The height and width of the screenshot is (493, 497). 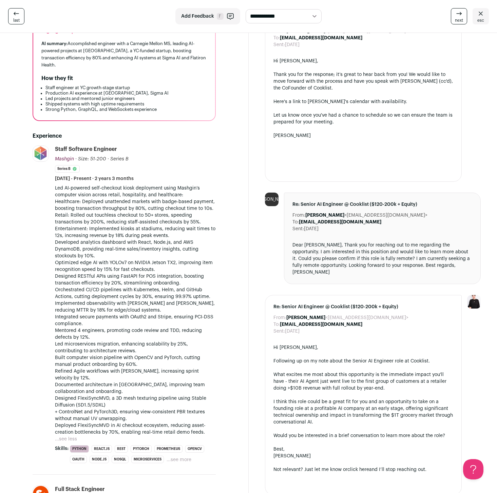 I want to click on div: Not relevant? Just let me know or and I’ll stop reaching out., so click(x=363, y=470).